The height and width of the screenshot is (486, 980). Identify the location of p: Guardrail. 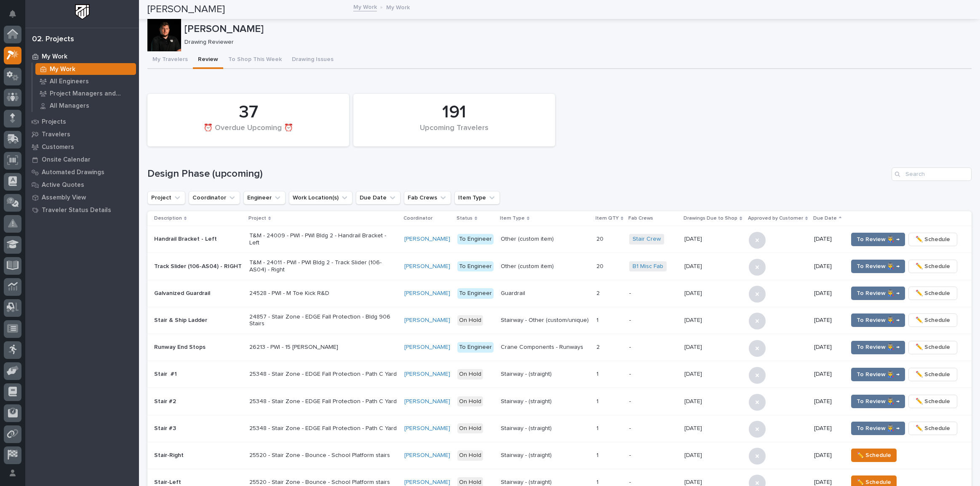
(545, 294).